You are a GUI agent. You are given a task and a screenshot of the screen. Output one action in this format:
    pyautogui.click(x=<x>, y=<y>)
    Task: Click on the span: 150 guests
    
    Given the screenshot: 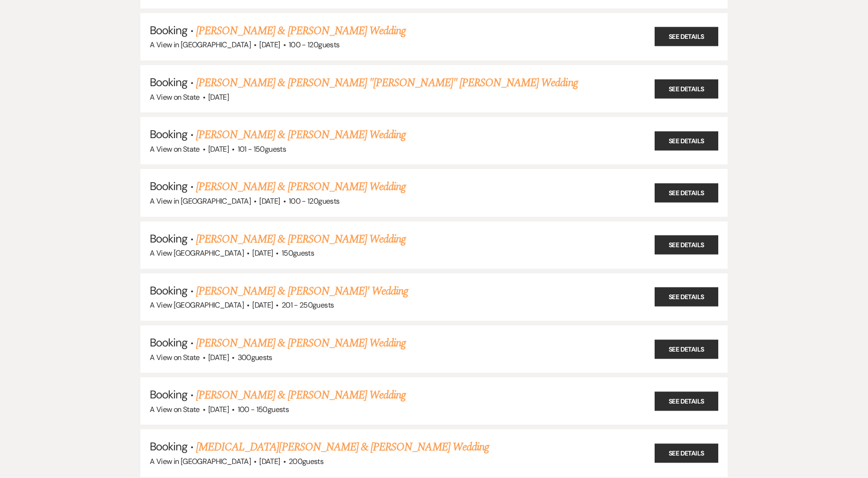 What is the action you would take?
    pyautogui.click(x=298, y=253)
    